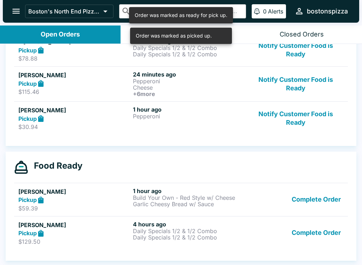 This screenshot has width=362, height=265. I want to click on p: 0, so click(265, 11).